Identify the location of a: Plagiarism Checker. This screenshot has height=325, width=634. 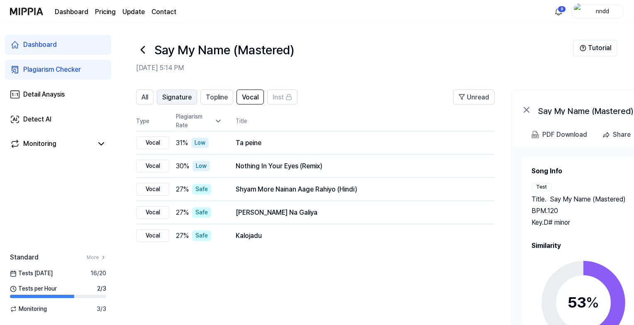
(58, 70).